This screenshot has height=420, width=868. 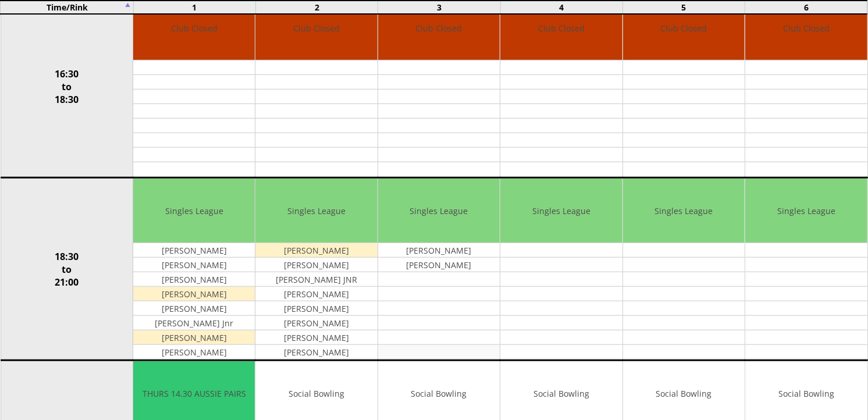 I want to click on td: Time/Rink, so click(x=67, y=7).